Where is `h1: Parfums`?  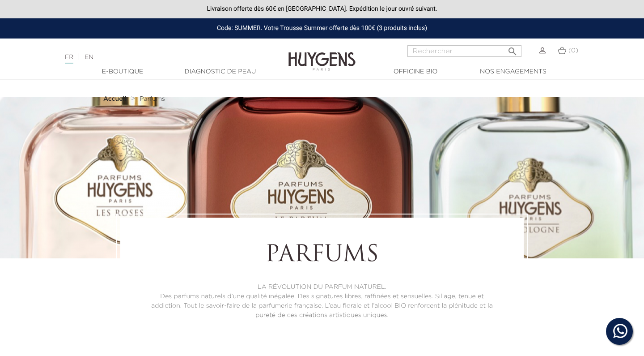 h1: Parfums is located at coordinates (322, 256).